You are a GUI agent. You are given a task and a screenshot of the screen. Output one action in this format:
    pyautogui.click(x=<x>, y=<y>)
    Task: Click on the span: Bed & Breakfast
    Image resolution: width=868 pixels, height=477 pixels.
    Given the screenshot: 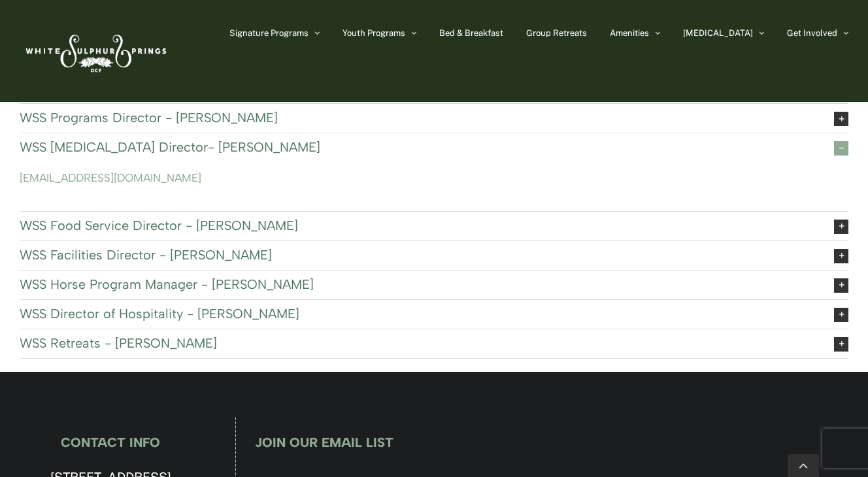 What is the action you would take?
    pyautogui.click(x=471, y=33)
    